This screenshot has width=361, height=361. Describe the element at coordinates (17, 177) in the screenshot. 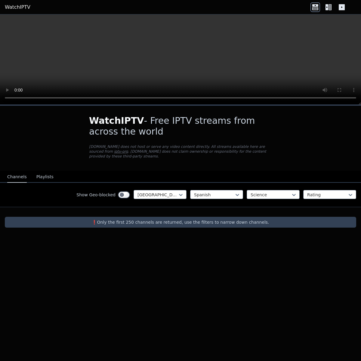

I see `button: Channels` at that location.